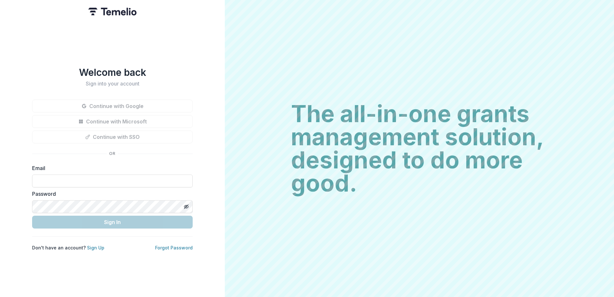  I want to click on a: Sign Up, so click(96, 247).